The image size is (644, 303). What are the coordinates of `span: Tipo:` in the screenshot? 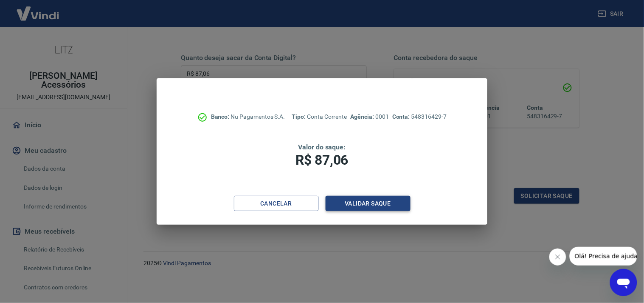 It's located at (300, 116).